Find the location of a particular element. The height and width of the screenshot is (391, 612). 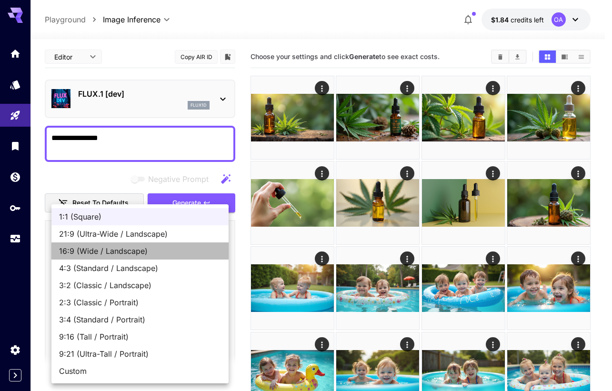

span: 2:3 (Classic / Portrait) is located at coordinates (140, 303).